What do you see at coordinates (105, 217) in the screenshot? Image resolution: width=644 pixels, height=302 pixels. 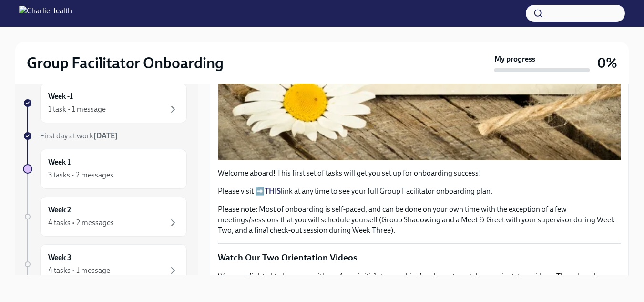 I see `a: Week 24 tasks • 2 messages` at bounding box center [105, 217].